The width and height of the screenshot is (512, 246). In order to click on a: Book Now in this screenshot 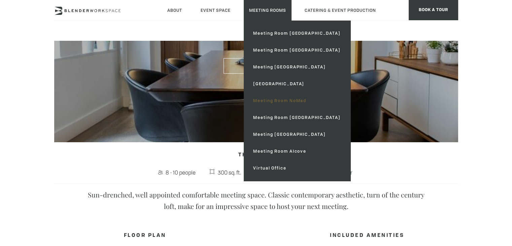, I will do `click(256, 66)`.